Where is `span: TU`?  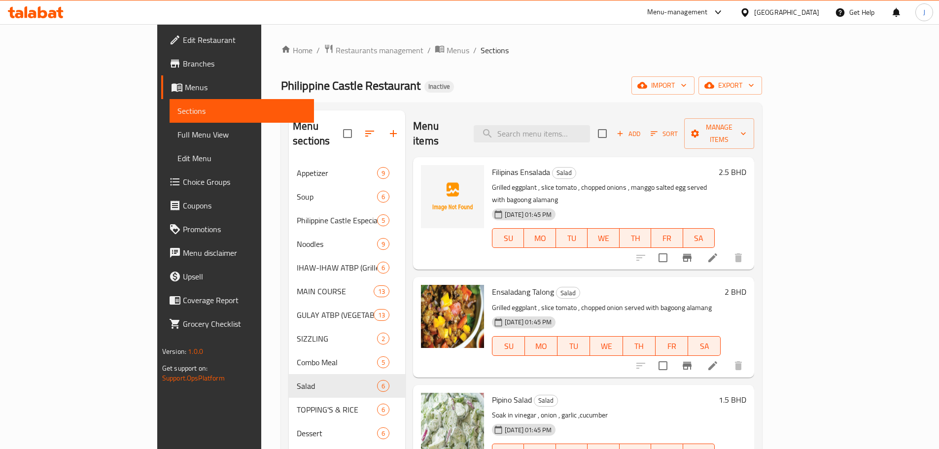
span: TU is located at coordinates (574, 346).